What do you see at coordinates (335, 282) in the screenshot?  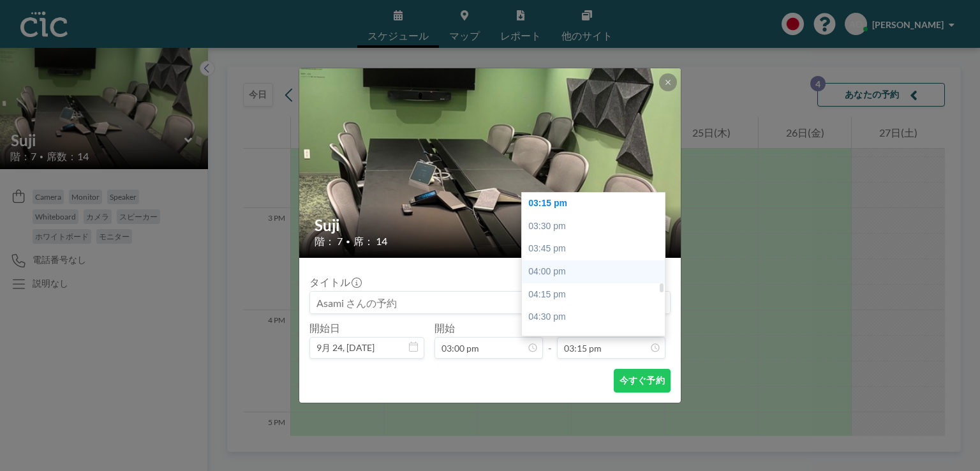 I see `label: タイトル` at bounding box center [335, 282].